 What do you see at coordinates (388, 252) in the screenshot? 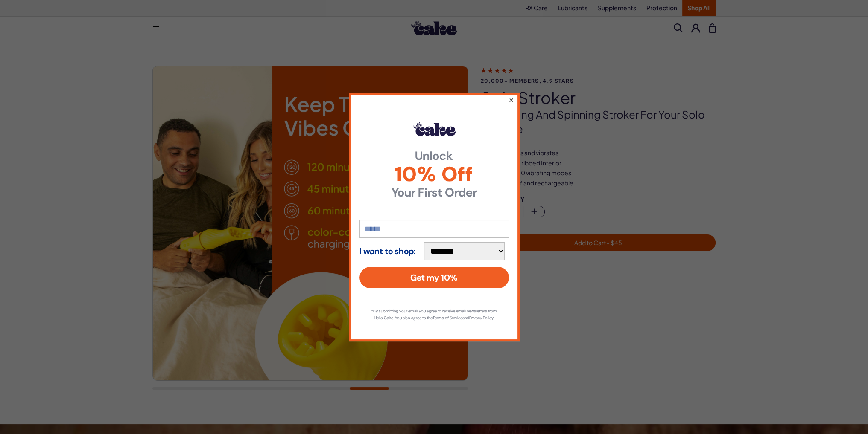
I see `strong: I want to shop:` at bounding box center [388, 252].